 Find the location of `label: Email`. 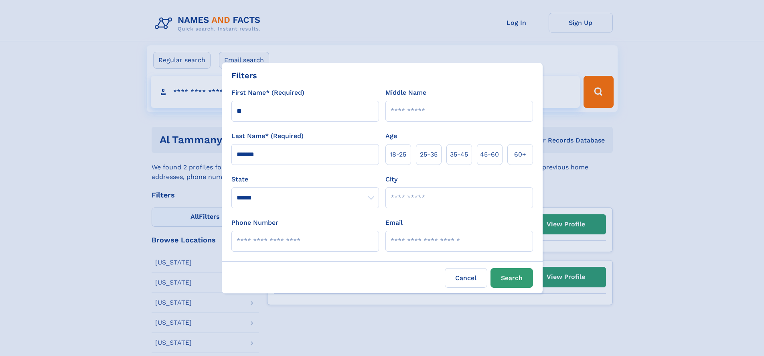

label: Email is located at coordinates (394, 223).